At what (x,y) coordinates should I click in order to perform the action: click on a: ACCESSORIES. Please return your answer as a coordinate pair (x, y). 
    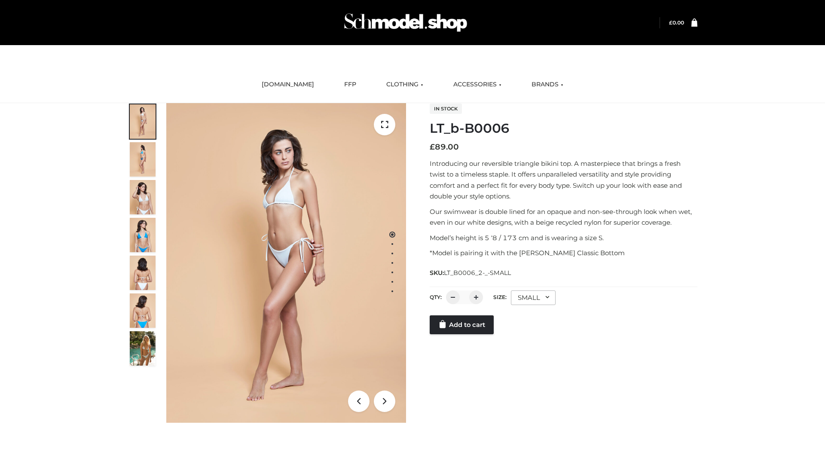
    Looking at the image, I should click on (478, 85).